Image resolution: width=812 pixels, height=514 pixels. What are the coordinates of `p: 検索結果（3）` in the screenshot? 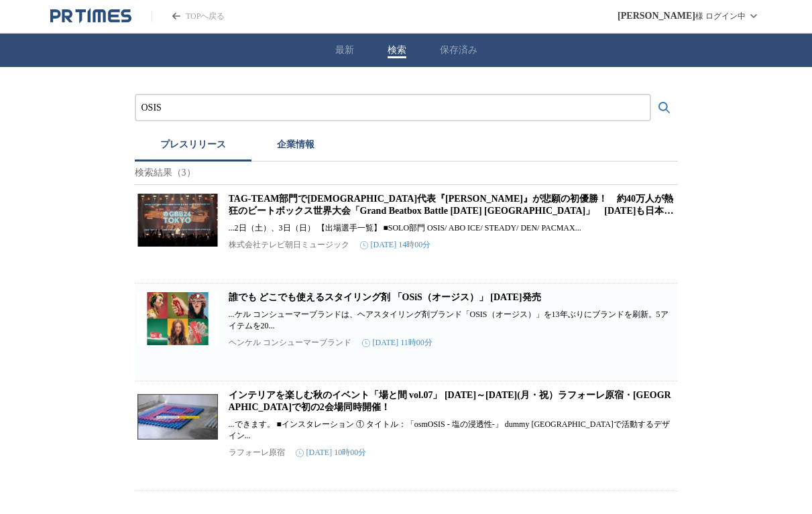 It's located at (406, 173).